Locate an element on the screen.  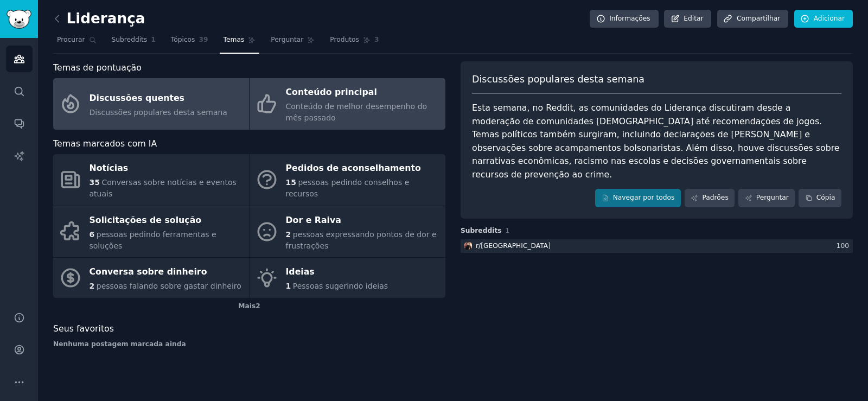
font: pessoas falando sobre gastar dinheiro is located at coordinates (169, 286).